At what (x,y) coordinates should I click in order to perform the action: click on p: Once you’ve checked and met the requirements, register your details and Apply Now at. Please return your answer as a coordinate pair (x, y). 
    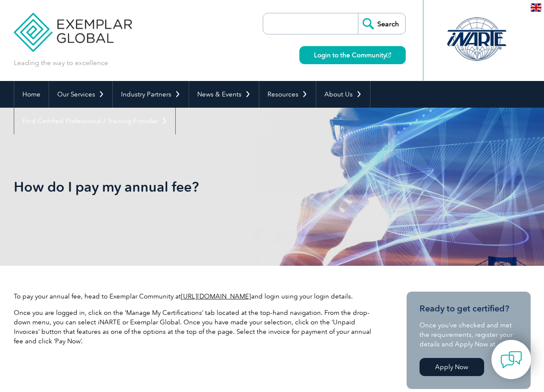
    Looking at the image, I should click on (469, 335).